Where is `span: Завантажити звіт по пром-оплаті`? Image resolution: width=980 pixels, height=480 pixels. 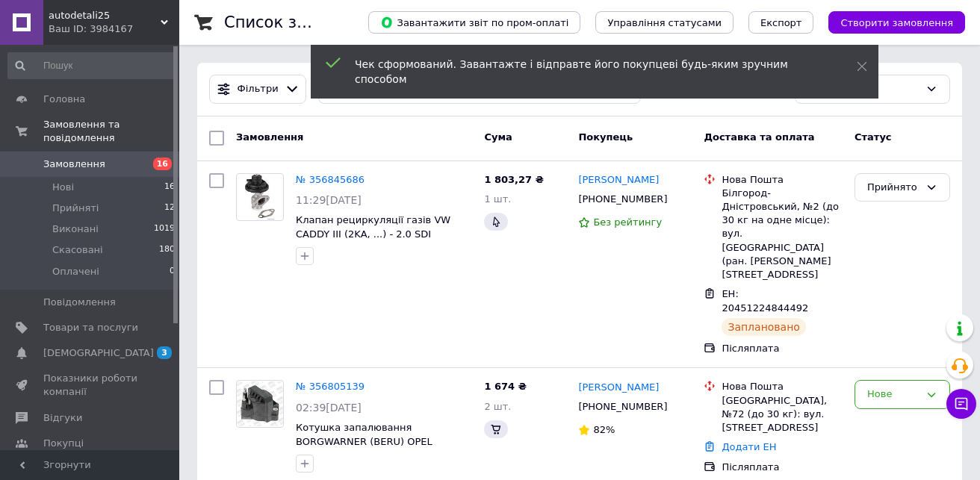
span: Завантажити звіт по пром-оплаті is located at coordinates (474, 23).